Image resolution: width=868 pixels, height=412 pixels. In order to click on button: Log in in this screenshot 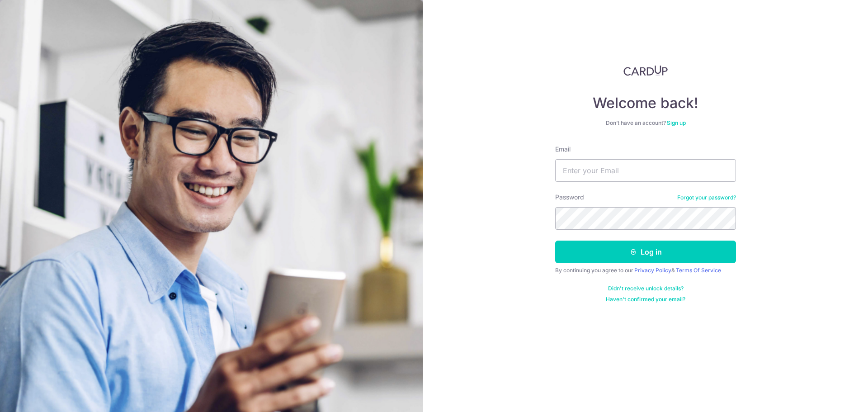, I will do `click(646, 252)`.